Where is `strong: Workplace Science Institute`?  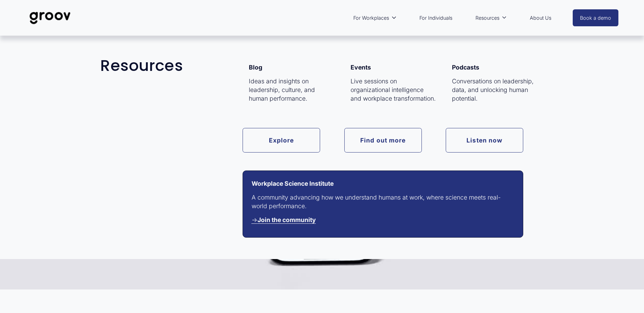
strong: Workplace Science Institute is located at coordinates (293, 183).